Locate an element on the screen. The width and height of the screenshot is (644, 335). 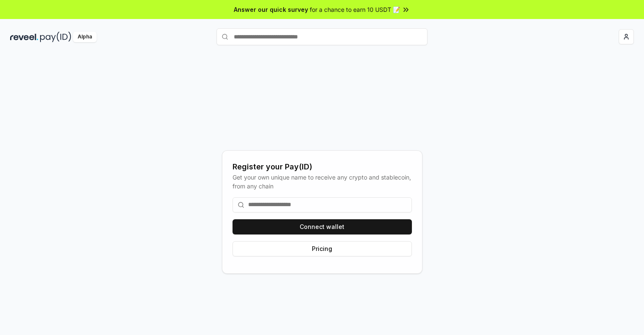
img: pay_id is located at coordinates (55, 37).